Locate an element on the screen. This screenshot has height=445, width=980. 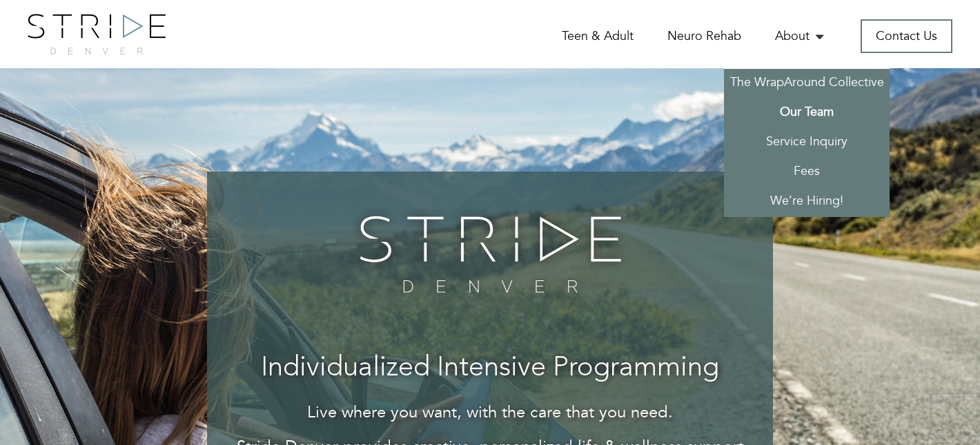
p: Live where you want, with the care that you need. is located at coordinates (490, 413).